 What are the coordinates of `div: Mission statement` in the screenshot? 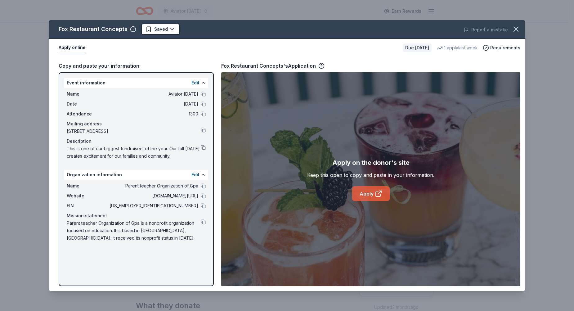 It's located at (136, 216).